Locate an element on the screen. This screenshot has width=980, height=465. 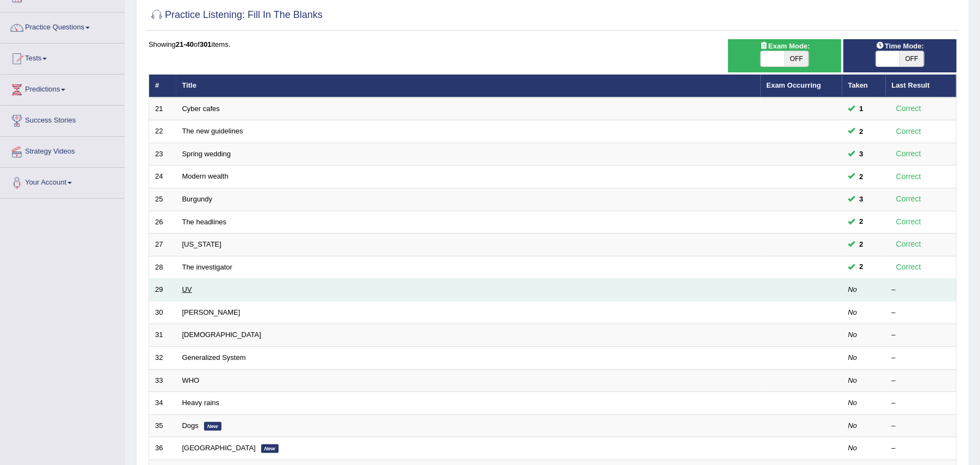
td: 25 is located at coordinates (163, 200).